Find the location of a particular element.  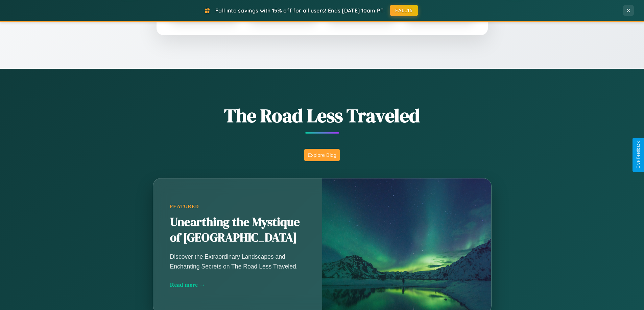

div: Featured is located at coordinates (238, 207).